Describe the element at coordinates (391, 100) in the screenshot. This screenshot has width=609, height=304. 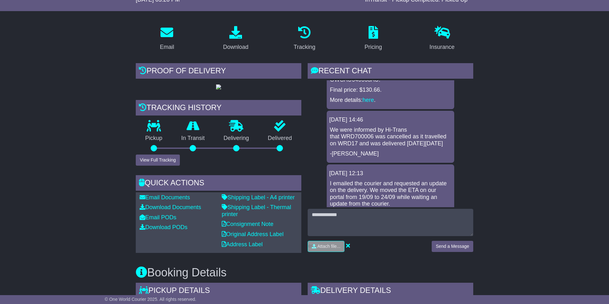
I see `p: More details: .` at that location.